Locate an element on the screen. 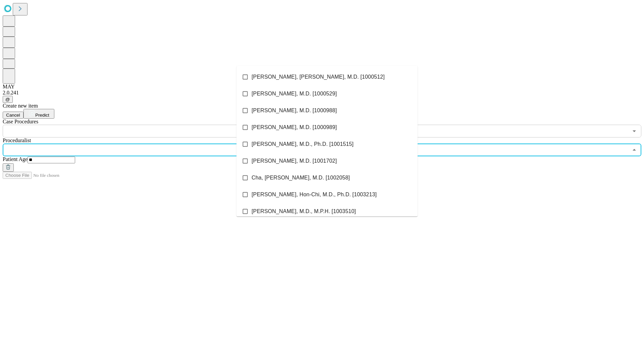 The image size is (644, 363). span: Cancel is located at coordinates (13, 115).